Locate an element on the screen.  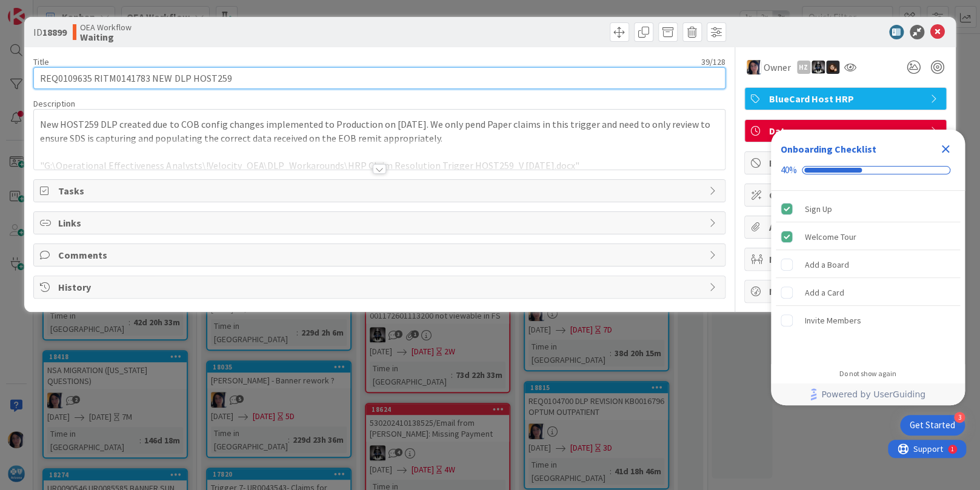
div: Footer is located at coordinates (868, 394).